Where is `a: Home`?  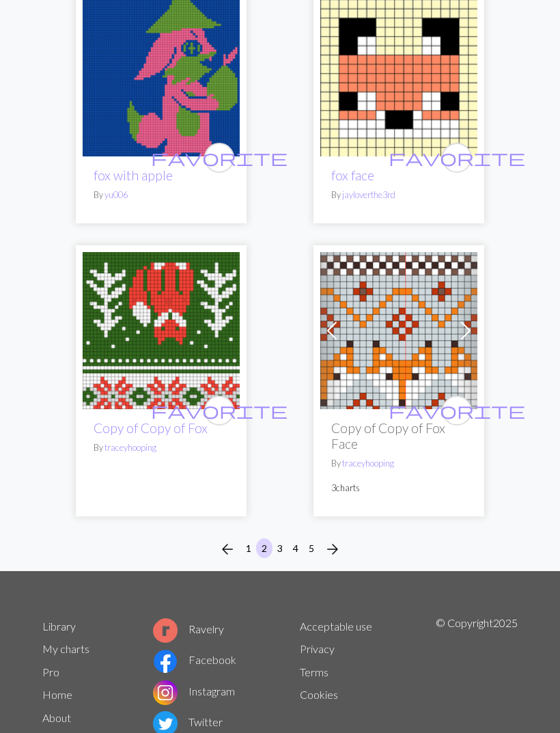 a: Home is located at coordinates (57, 694).